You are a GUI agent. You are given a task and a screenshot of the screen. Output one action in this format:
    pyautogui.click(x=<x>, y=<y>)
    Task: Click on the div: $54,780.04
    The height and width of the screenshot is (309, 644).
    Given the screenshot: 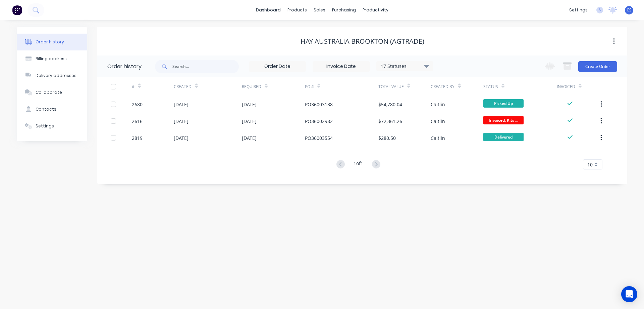 What is the action you would take?
    pyautogui.click(x=390, y=104)
    